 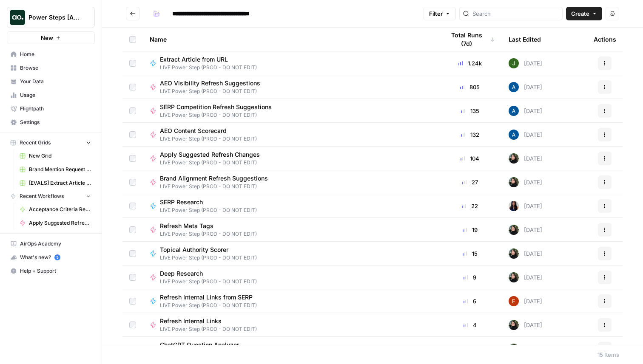 What do you see at coordinates (470, 302) in the screenshot?
I see `div: 6` at bounding box center [470, 302].